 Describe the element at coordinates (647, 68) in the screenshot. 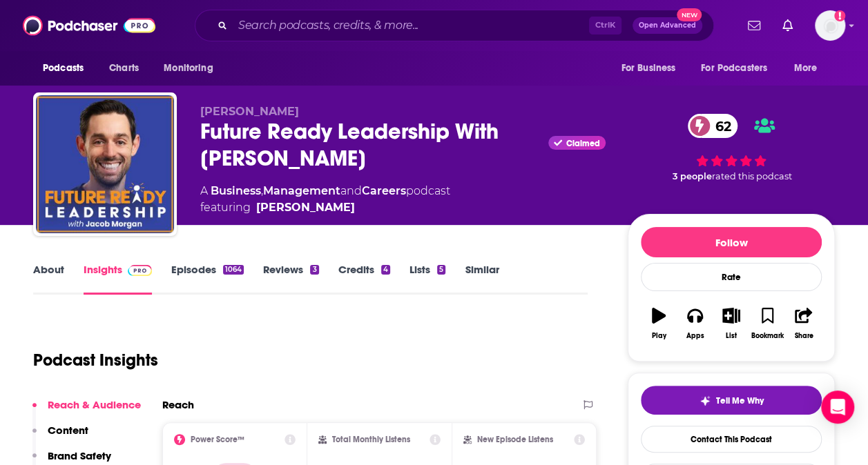

I see `span: For Business` at that location.